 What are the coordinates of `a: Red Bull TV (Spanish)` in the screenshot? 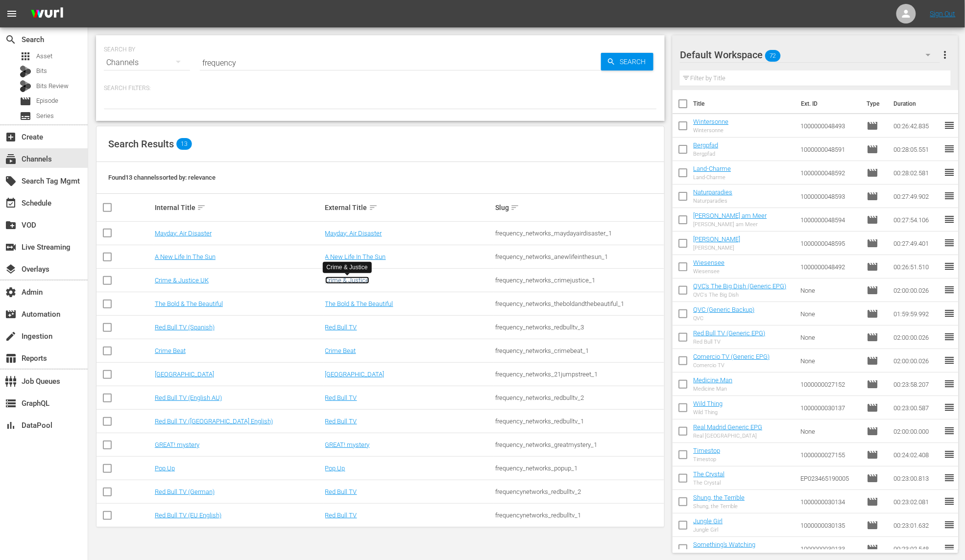 It's located at (185, 327).